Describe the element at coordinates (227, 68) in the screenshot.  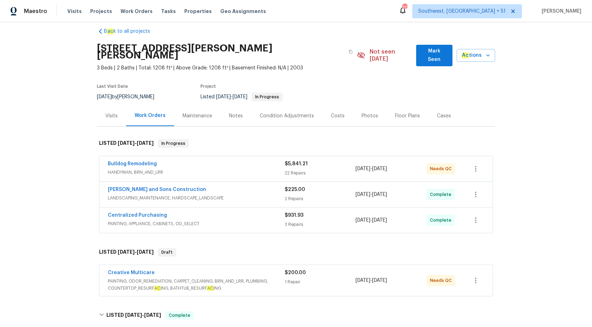
I see `span: 3 Beds | 2 Baths | Total: 1208 ft² | Above Grade: 1208 ft² | Basement Finished: N/A | 2003` at that location.